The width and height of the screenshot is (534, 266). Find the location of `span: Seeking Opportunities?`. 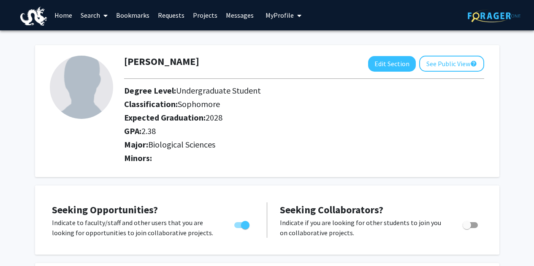

span: Seeking Opportunities? is located at coordinates (105, 210).